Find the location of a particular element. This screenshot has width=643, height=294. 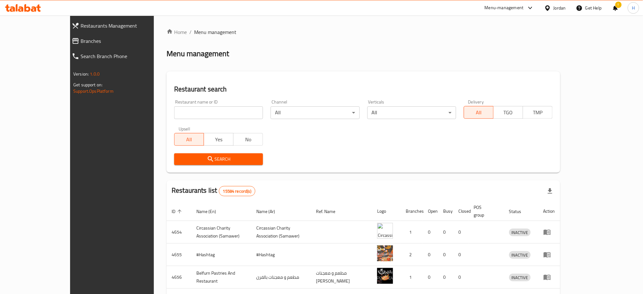

div: Export file is located at coordinates (550, 191).